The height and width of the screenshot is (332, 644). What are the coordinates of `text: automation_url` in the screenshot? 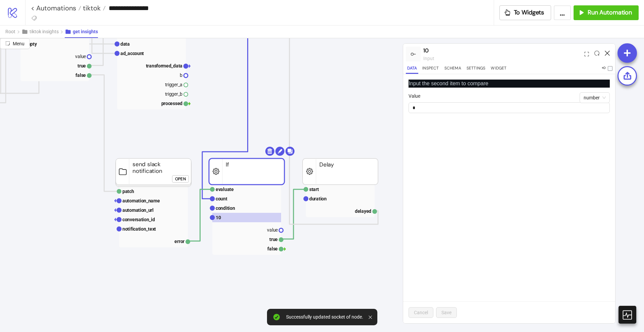 It's located at (138, 210).